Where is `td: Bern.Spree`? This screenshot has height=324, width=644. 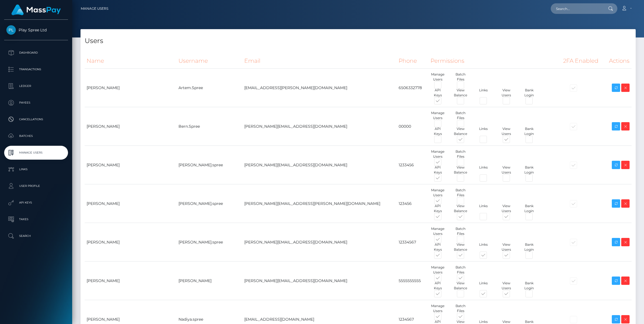 td: Bern.Spree is located at coordinates (209, 126).